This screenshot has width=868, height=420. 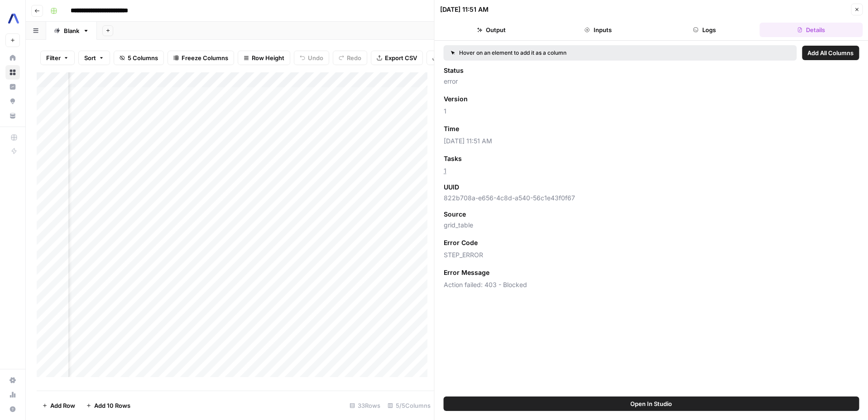 What do you see at coordinates (94, 58) in the screenshot?
I see `button: Sort` at bounding box center [94, 58].